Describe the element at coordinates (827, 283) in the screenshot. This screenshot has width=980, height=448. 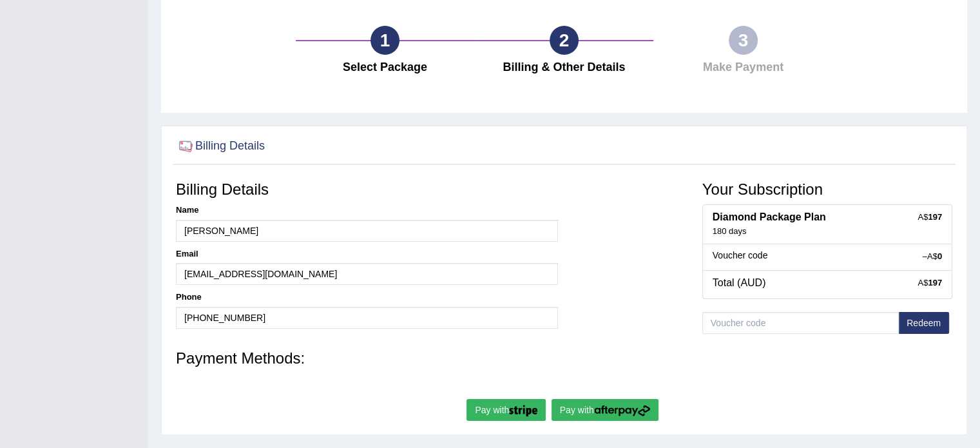
I see `h4: Total (AUD)` at that location.